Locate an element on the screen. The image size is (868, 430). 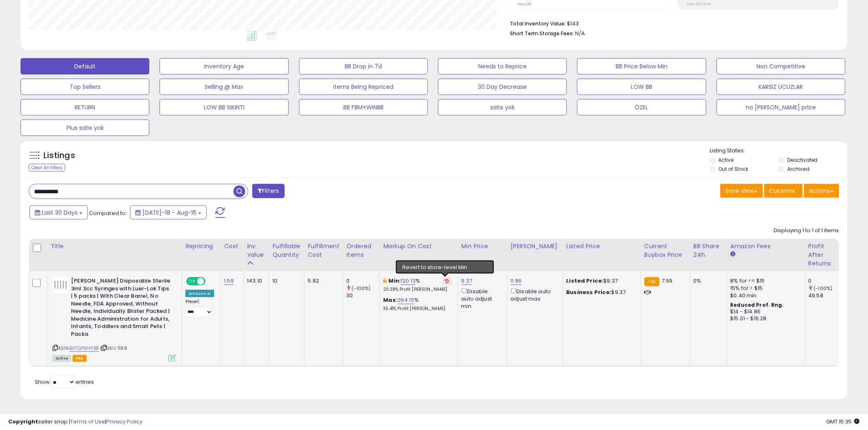
button: Plus satıs yok is located at coordinates (85, 128).